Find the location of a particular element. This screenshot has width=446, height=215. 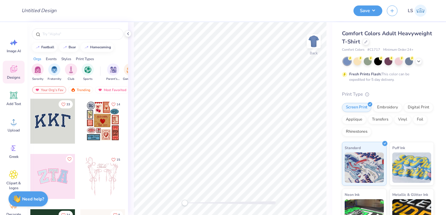

span: Game Day is located at coordinates (130, 79).